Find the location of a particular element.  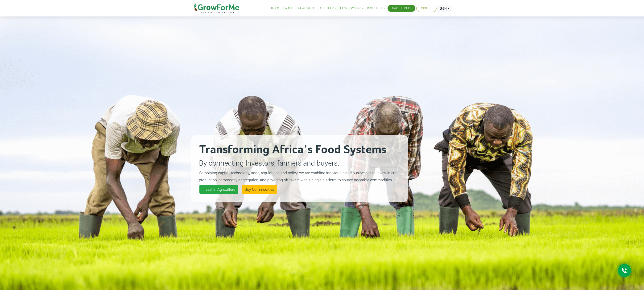

a: About Us is located at coordinates (328, 8).